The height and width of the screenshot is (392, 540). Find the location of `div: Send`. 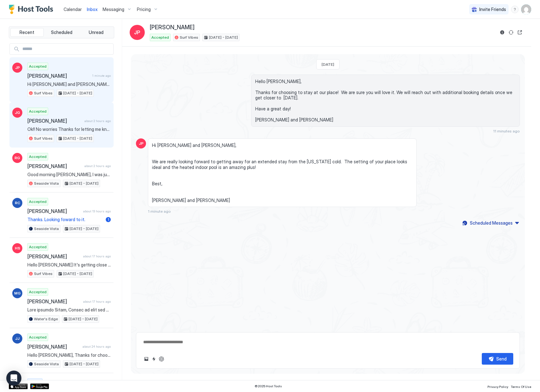

div: Send is located at coordinates (501, 359).